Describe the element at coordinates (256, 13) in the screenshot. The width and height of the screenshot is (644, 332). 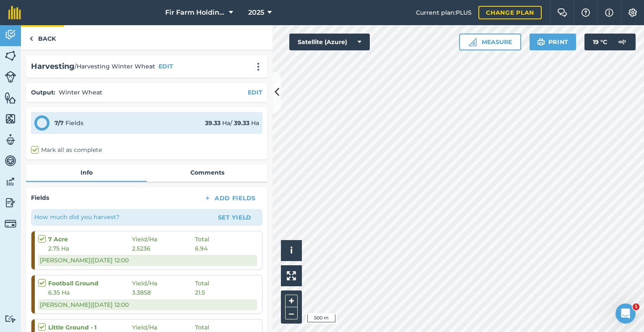
I see `span: 2025` at that location.